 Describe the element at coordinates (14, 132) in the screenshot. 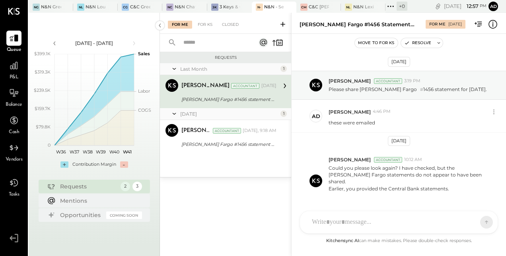

I see `span: Cash` at that location.